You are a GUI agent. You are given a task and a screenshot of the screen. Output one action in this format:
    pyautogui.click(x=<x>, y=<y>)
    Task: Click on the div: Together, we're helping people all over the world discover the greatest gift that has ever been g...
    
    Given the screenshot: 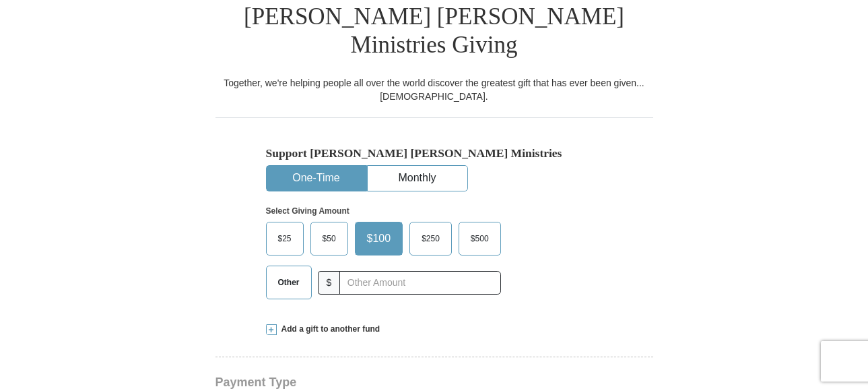 What is the action you would take?
    pyautogui.click(x=434, y=90)
    